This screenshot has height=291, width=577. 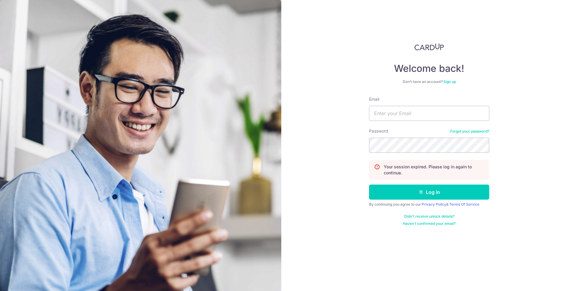 I want to click on button: Log in, so click(x=429, y=192).